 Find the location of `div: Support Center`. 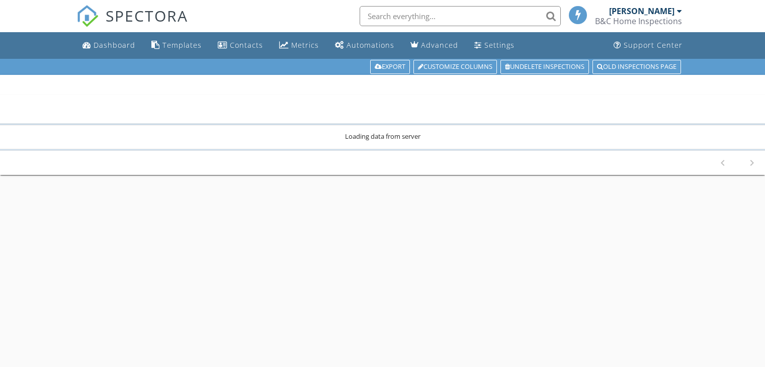

div: Support Center is located at coordinates (653, 45).